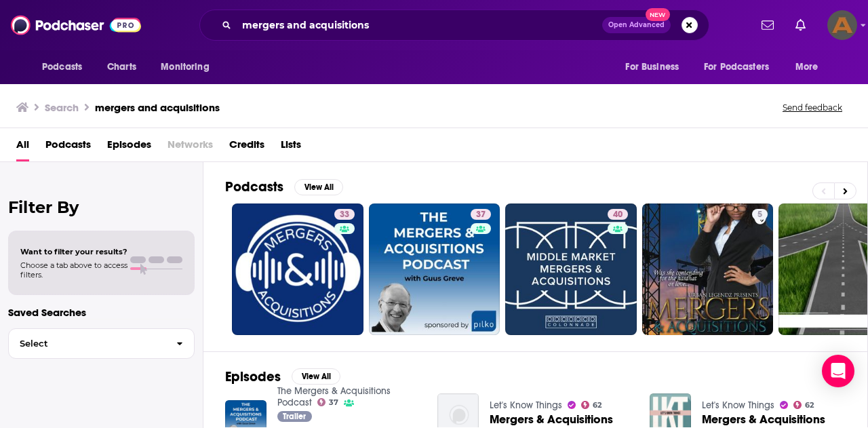 Image resolution: width=868 pixels, height=428 pixels. I want to click on span: For Business, so click(652, 67).